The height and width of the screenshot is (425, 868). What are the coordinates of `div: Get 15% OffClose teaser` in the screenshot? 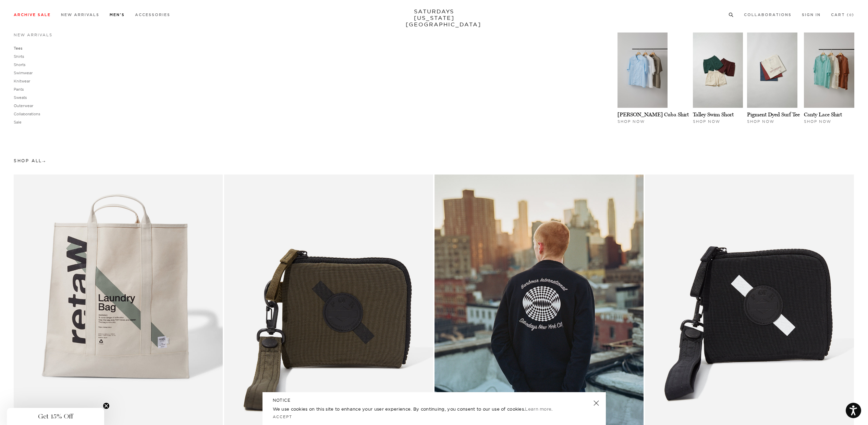 It's located at (56, 417).